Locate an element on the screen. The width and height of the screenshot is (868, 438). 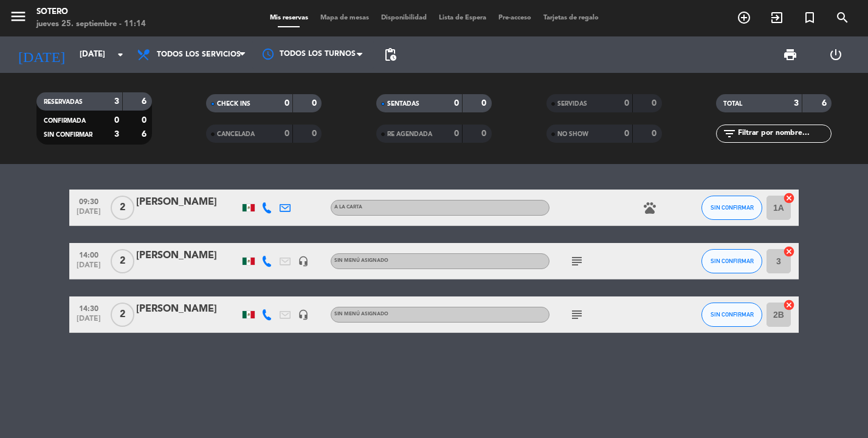
i: exit_to_app is located at coordinates (776, 18).